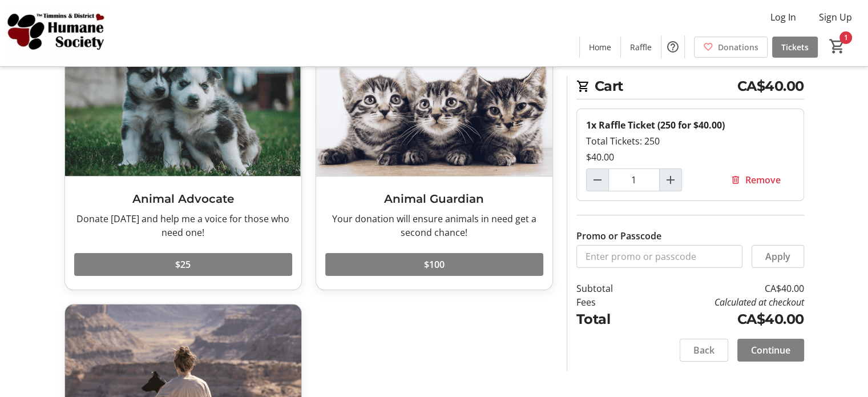 This screenshot has width=868, height=397. I want to click on h2: Cart, so click(689, 87).